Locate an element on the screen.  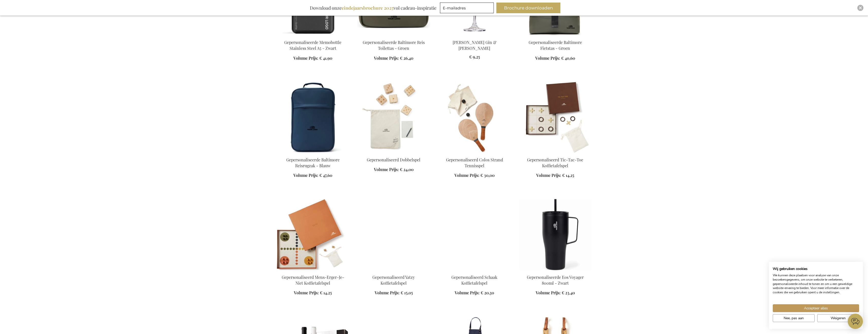
a: Personalised Baltimore Bike Bag - Green is located at coordinates (555, 35).